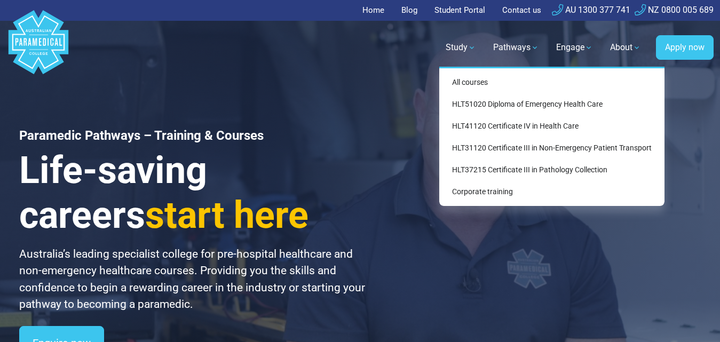 The height and width of the screenshot is (342, 720). I want to click on a: Study, so click(461, 48).